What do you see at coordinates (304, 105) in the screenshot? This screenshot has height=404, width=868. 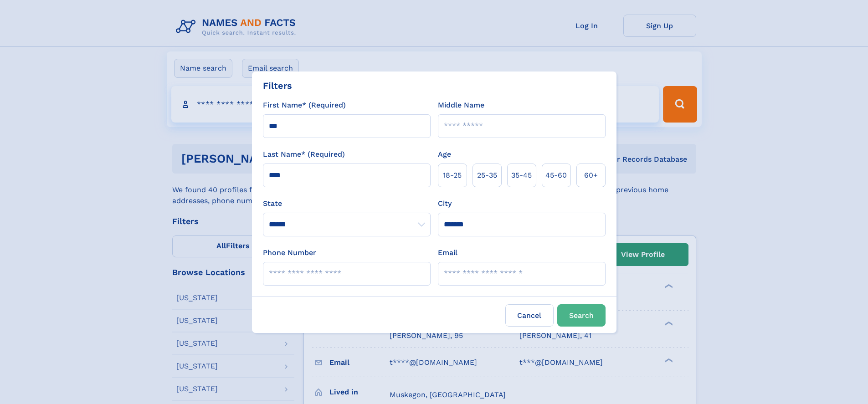 I see `label: First Name* (Required)` at bounding box center [304, 105].